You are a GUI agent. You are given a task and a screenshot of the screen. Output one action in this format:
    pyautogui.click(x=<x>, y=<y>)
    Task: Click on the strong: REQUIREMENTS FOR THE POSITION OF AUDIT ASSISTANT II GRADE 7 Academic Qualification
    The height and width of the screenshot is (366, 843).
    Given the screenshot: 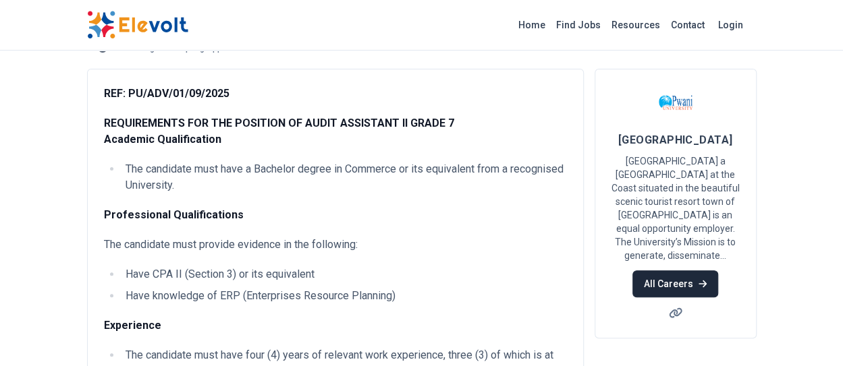 What is the action you would take?
    pyautogui.click(x=279, y=131)
    